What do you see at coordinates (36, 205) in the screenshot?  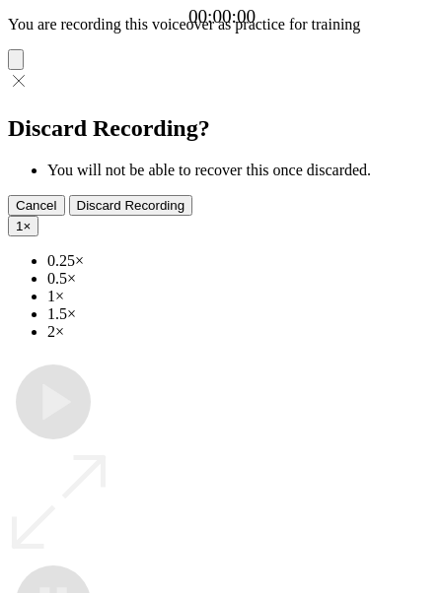 I see `button: Cancel` at bounding box center [36, 205].